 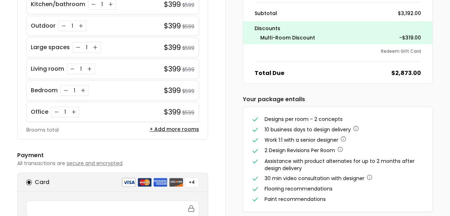 What do you see at coordinates (81, 26) in the screenshot?
I see `button: Increase quantity for Outdoor` at bounding box center [81, 26].